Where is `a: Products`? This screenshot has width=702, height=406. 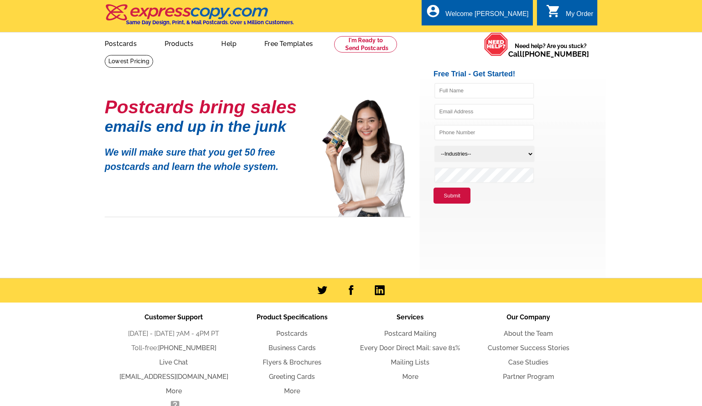
a: Products is located at coordinates (179, 43).